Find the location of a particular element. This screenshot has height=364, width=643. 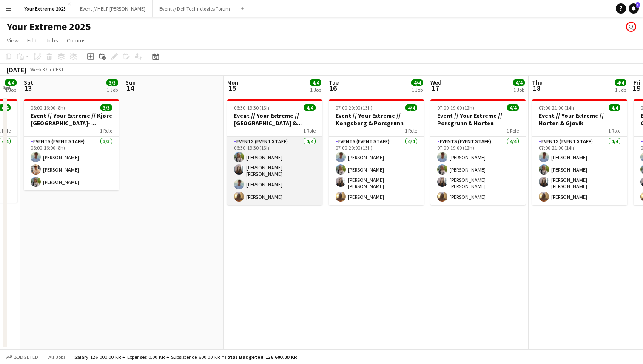

span: All jobs is located at coordinates (57, 357).